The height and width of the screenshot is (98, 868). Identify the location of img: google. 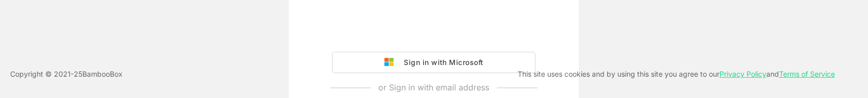
(391, 63).